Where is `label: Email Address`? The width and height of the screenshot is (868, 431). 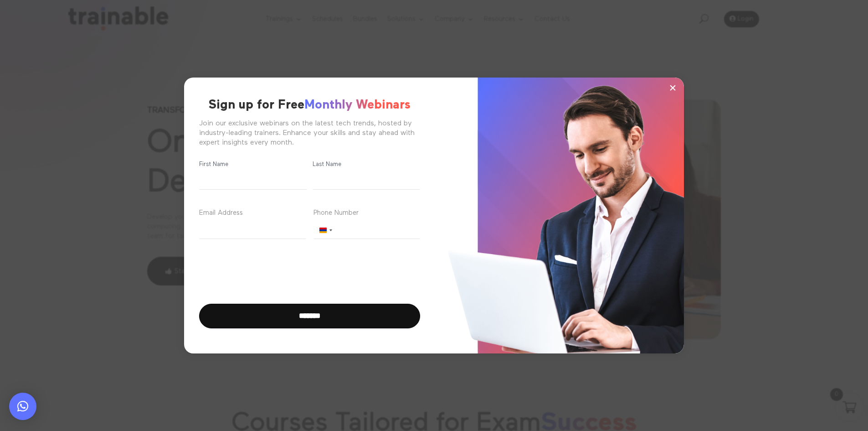 label: Email Address is located at coordinates (252, 213).